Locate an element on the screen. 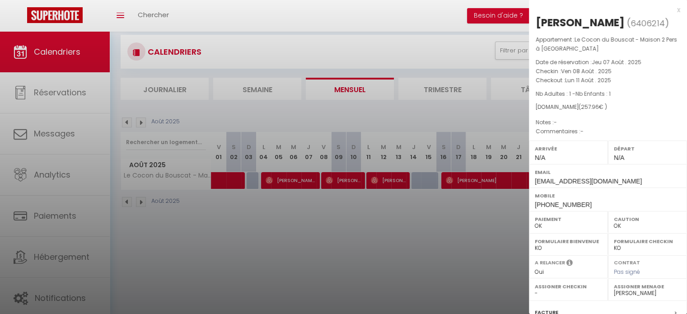  span: Nb Enfants : 1 is located at coordinates (593, 93).